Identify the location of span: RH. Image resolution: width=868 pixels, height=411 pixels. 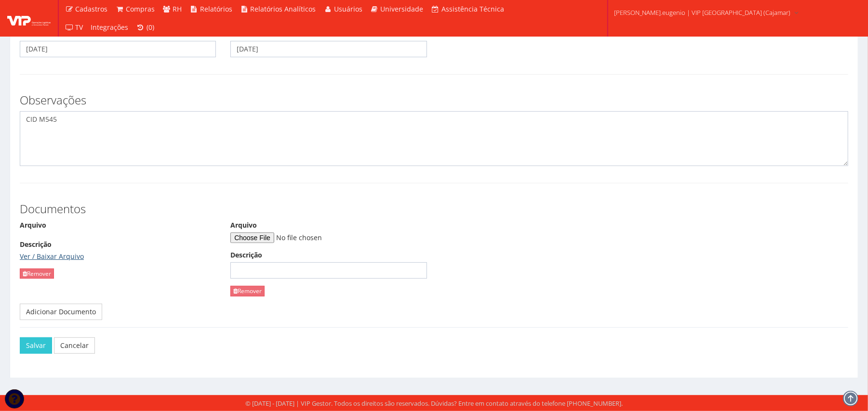
(178, 9).